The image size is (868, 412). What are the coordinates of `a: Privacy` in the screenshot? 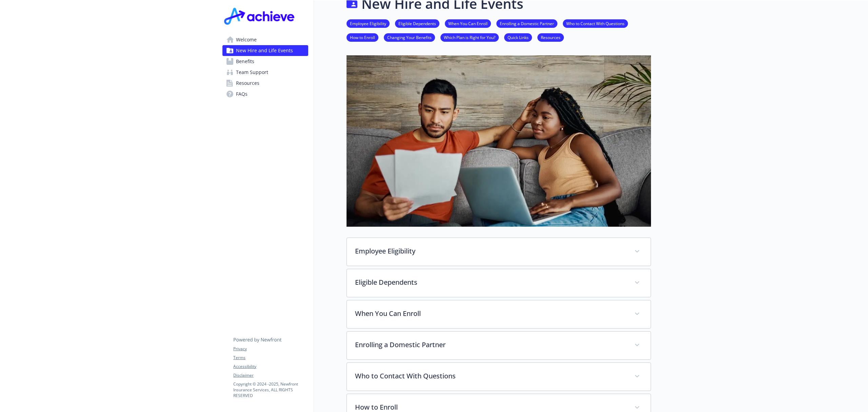 It's located at (271, 349).